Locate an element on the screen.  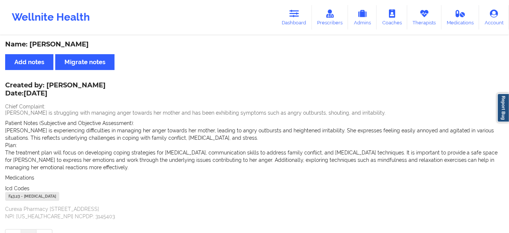
a: Account is located at coordinates (494, 17).